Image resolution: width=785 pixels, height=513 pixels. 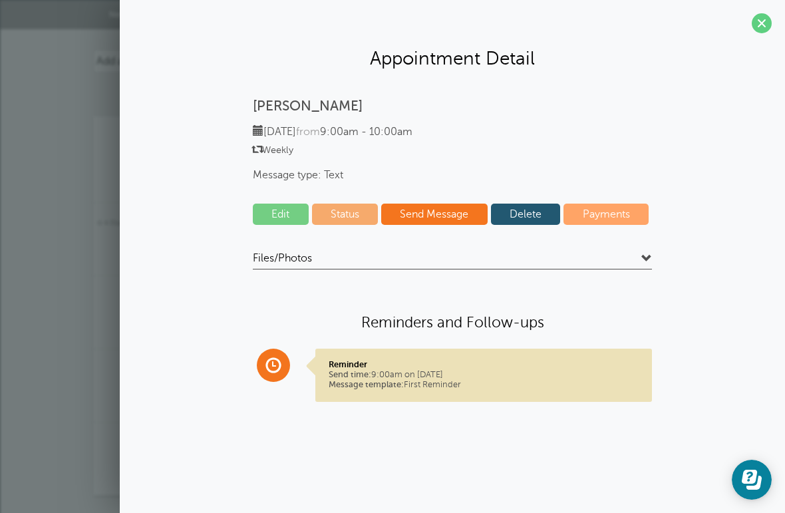 What do you see at coordinates (348, 364) in the screenshot?
I see `strong: Reminder` at bounding box center [348, 364].